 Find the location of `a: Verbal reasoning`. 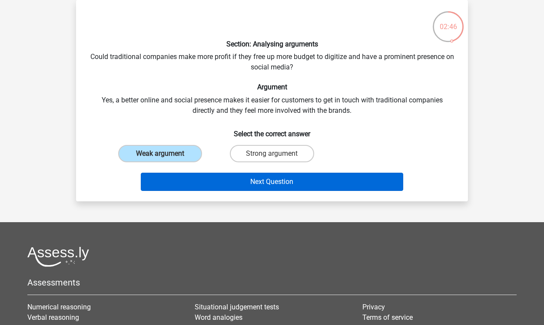

a: Verbal reasoning is located at coordinates (53, 317).